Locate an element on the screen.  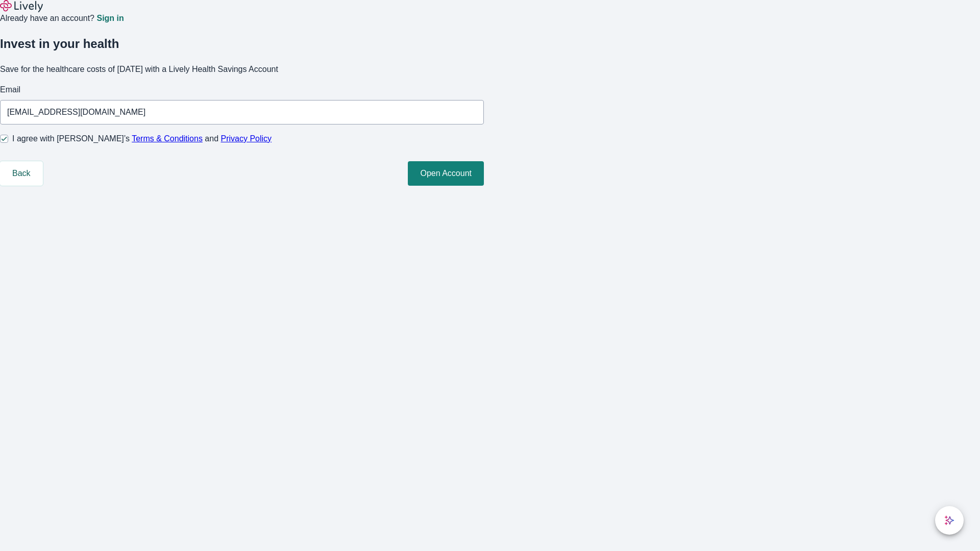
a: Privacy Policy is located at coordinates (247, 138).